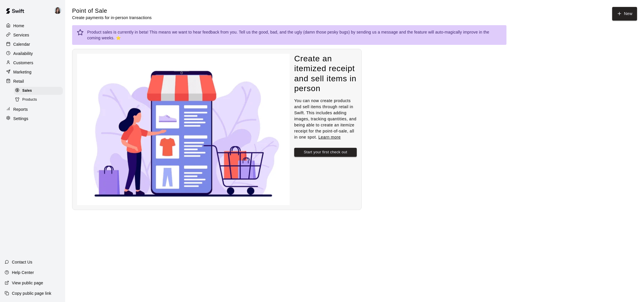 This screenshot has height=302, width=644. I want to click on p: Services, so click(21, 35).